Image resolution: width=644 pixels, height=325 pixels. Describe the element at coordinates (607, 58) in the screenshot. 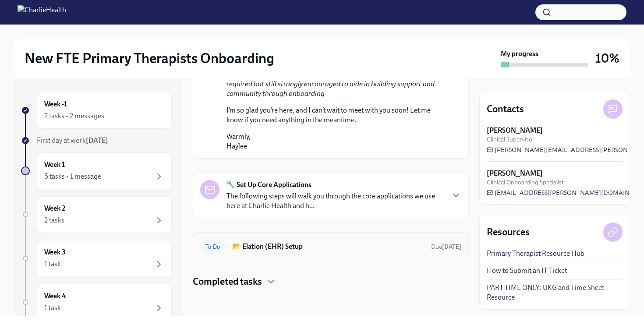

I see `h3: 10%` at that location.